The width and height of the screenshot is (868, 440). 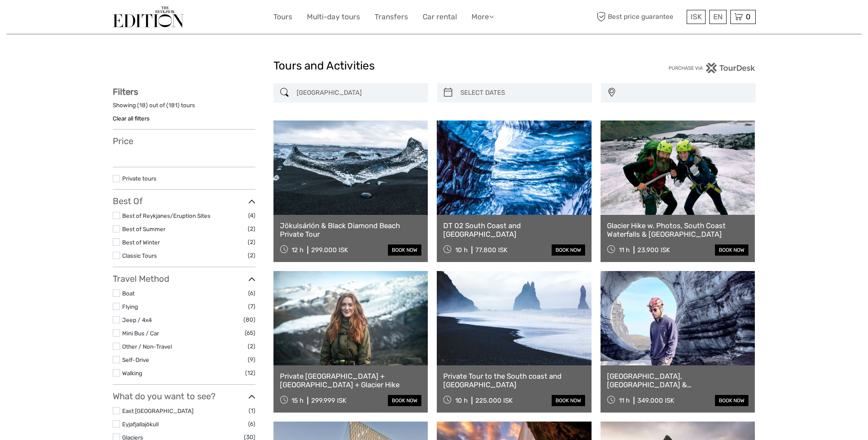 I want to click on a: Multi-day tours, so click(x=333, y=17).